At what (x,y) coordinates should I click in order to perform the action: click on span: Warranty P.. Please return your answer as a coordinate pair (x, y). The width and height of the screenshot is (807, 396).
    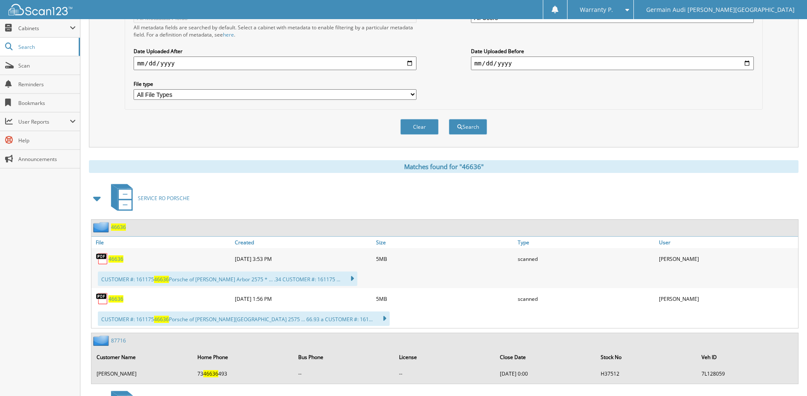
    Looking at the image, I should click on (596, 10).